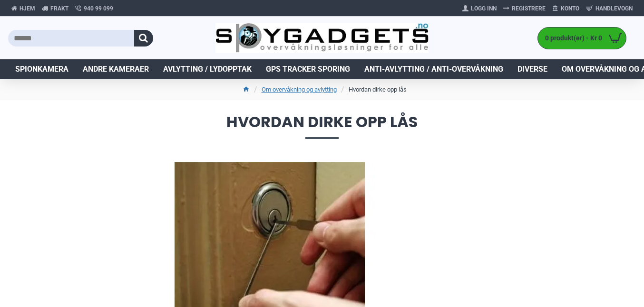 The height and width of the screenshot is (307, 644). I want to click on img: SpyGadgets.no, so click(322, 38).